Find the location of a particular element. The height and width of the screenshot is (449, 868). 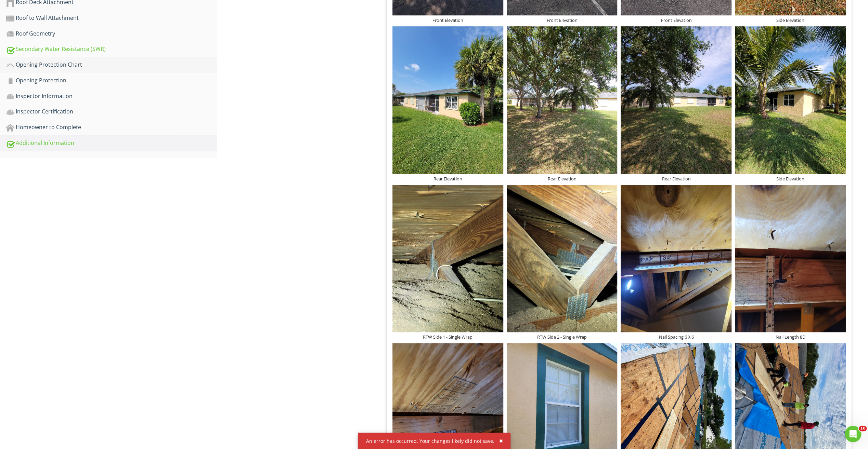

div: RTW Side 1 - Single Wrap is located at coordinates (448, 337).